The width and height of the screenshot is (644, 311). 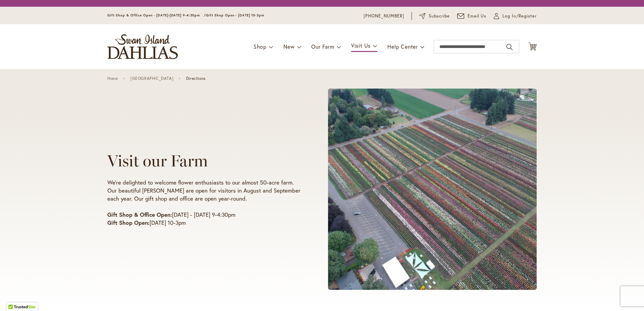 What do you see at coordinates (140, 214) in the screenshot?
I see `strong: Gift Shop & Office Open:` at bounding box center [140, 214].